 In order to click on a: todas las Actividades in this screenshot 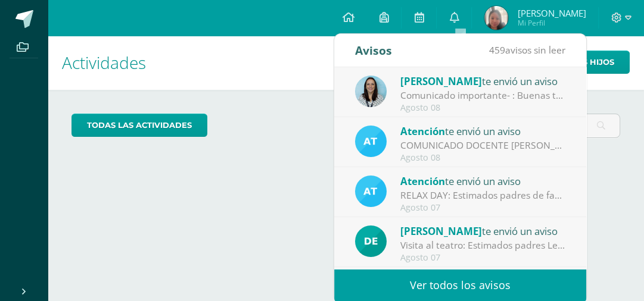, I will do `click(139, 125)`.